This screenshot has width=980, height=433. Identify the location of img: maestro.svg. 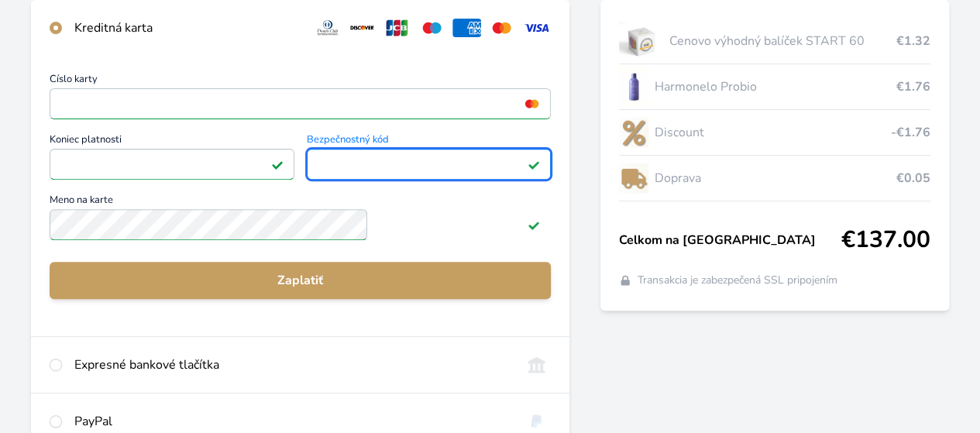
(431, 28).